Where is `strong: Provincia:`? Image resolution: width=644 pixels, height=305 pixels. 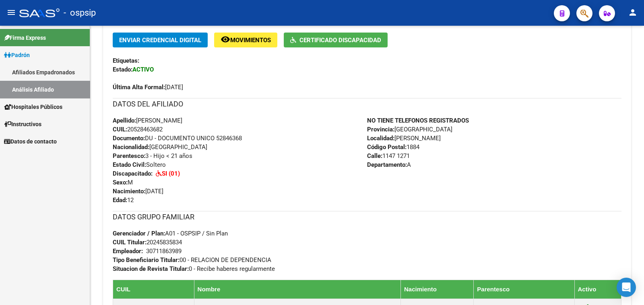
strong: Provincia: is located at coordinates (381, 129).